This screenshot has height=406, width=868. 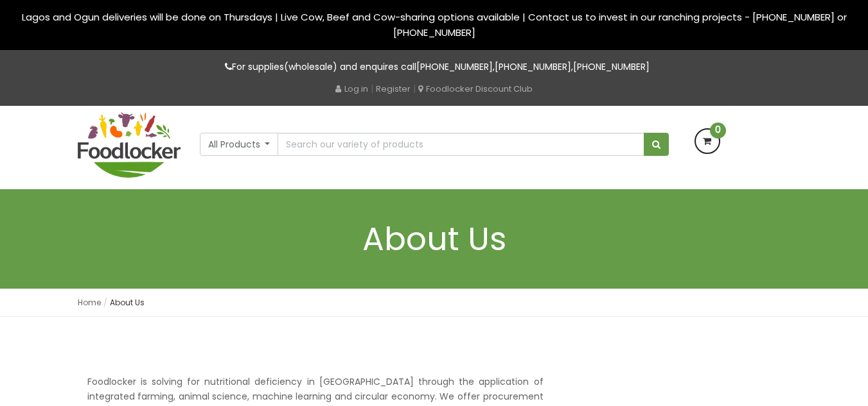 What do you see at coordinates (129, 145) in the screenshot?
I see `img: FoodLocker` at bounding box center [129, 145].